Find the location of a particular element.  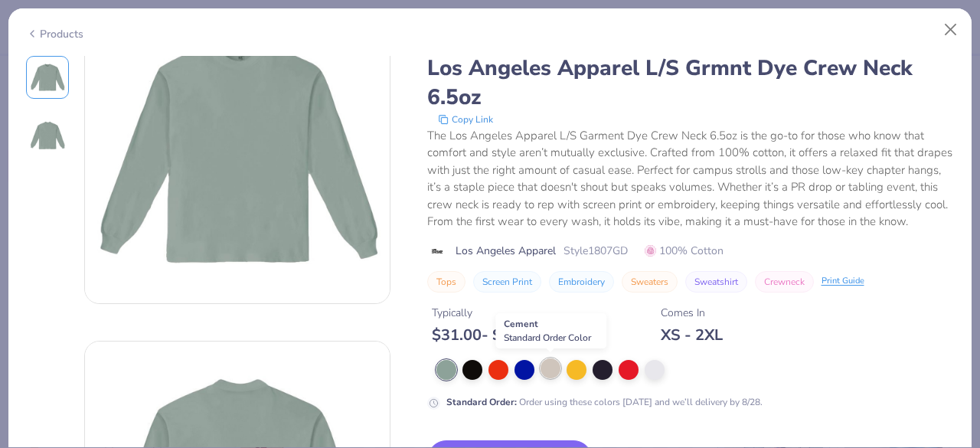

div: Print Guide is located at coordinates (843, 281).